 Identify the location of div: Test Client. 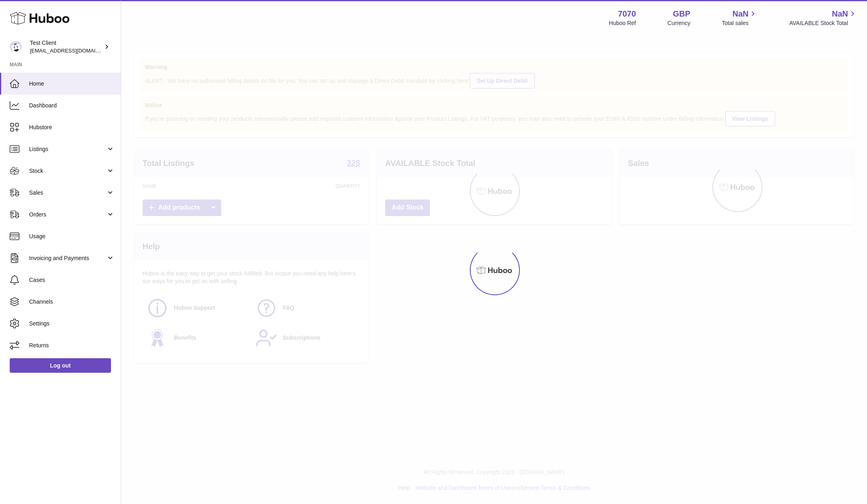
(66, 47).